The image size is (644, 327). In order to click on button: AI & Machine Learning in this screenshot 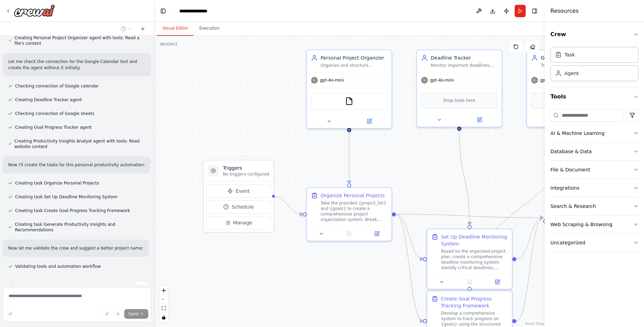, I will do `click(595, 133)`.